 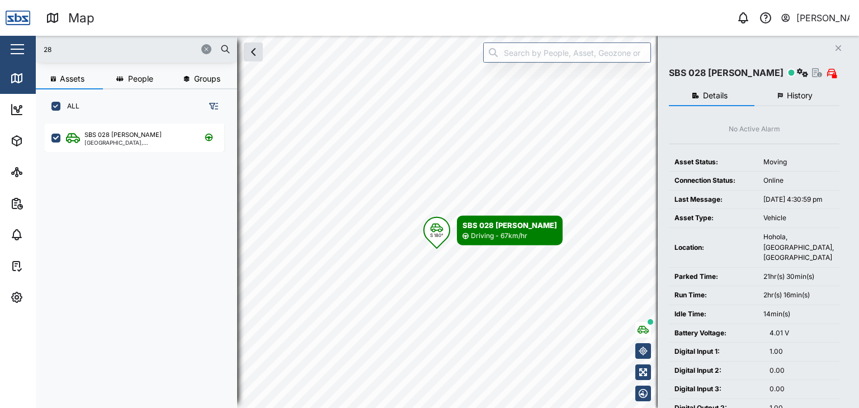 I want to click on div: No Active Alarm, so click(x=754, y=129).